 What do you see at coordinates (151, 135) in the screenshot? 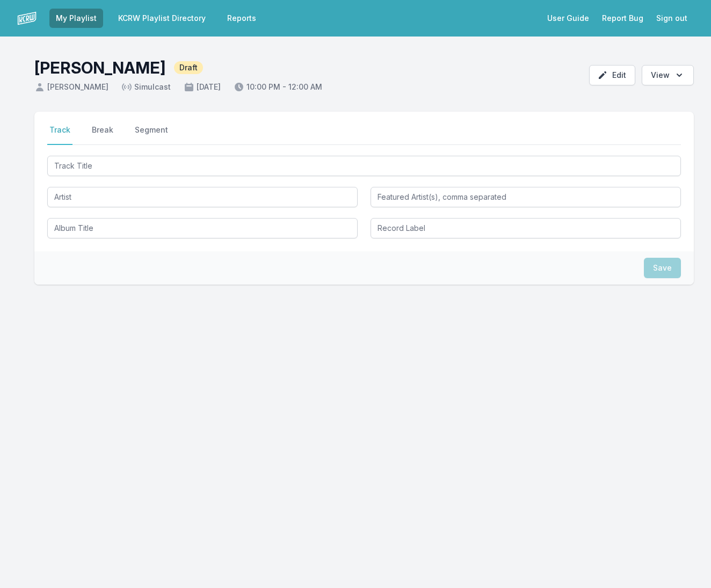
I see `button: Segment` at bounding box center [151, 135].